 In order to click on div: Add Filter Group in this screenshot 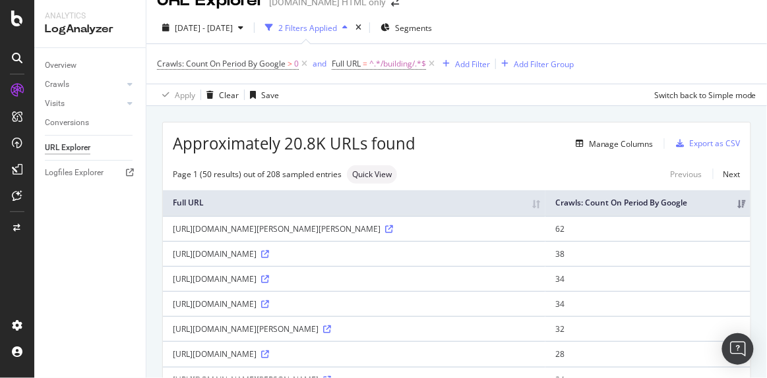, I will do `click(543, 64)`.